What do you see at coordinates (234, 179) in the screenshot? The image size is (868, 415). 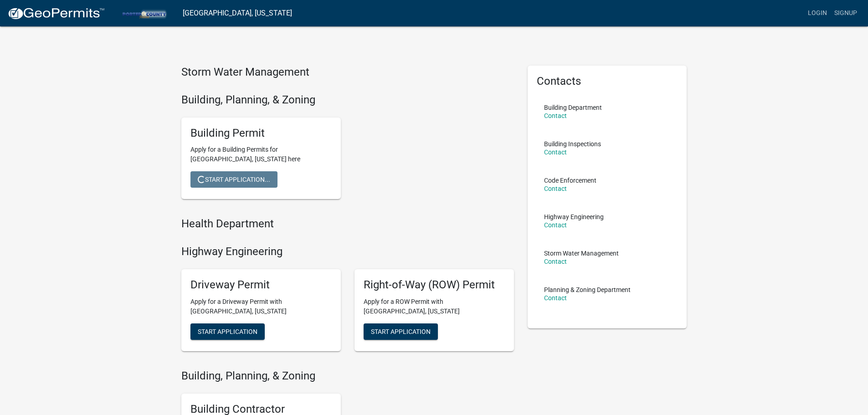 I see `button: Start Application...` at bounding box center [234, 179].